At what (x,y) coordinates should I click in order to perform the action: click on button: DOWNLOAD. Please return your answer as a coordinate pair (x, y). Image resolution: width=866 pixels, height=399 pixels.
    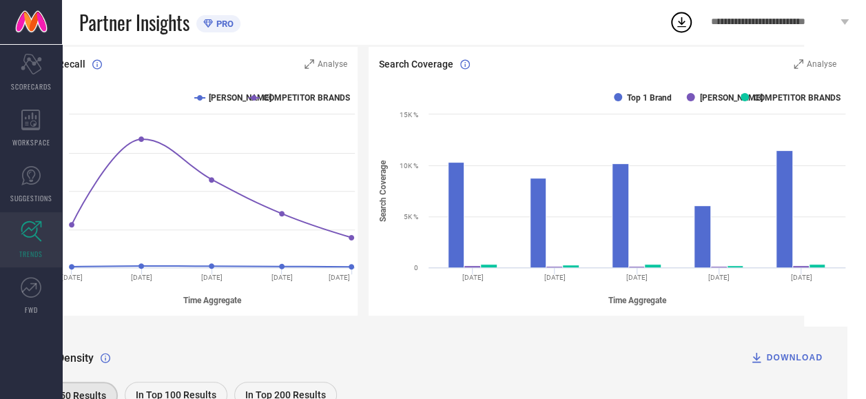
    Looking at the image, I should click on (786, 358).